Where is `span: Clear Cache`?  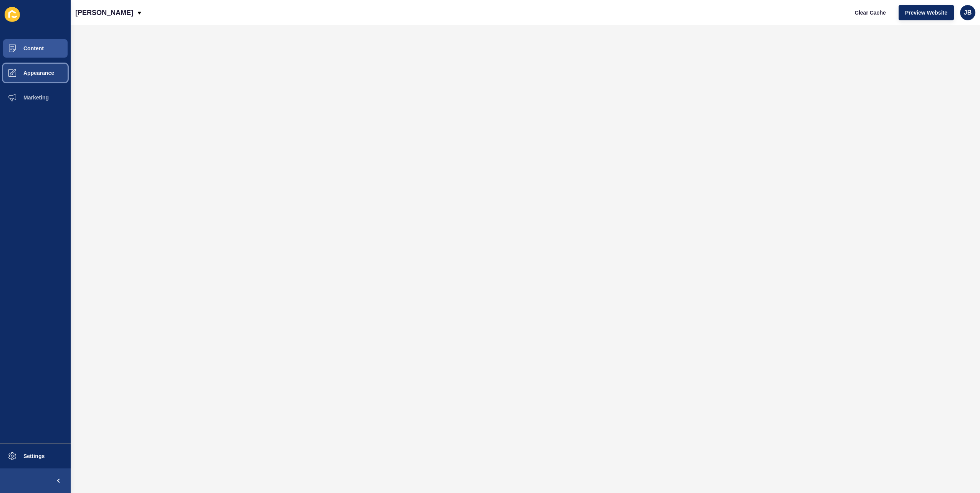 span: Clear Cache is located at coordinates (871, 13).